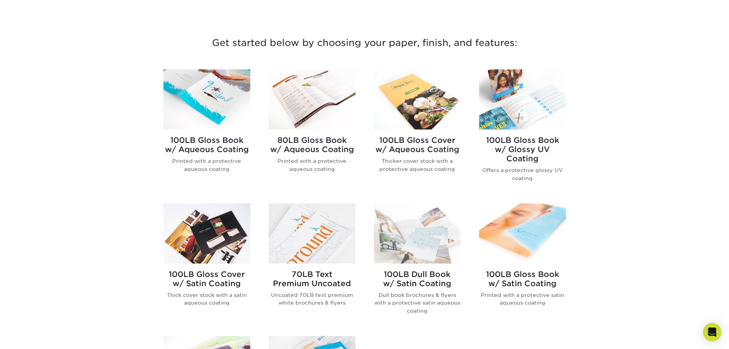  What do you see at coordinates (417, 233) in the screenshot?
I see `img: 100LB Dull Book<br/>w/ Satin Coating Brochures & Flyers` at bounding box center [417, 233].